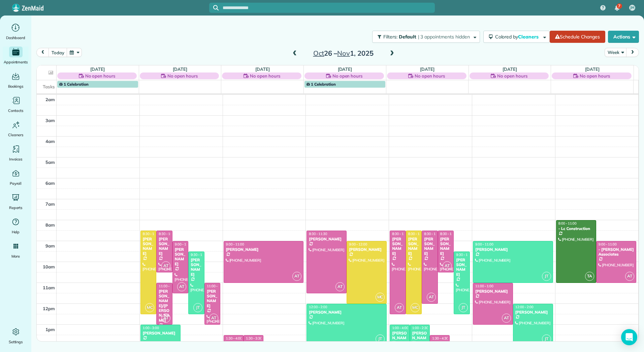 Image resolution: width=644 pixels, height=352 pixels. Describe the element at coordinates (632, 52) in the screenshot. I see `button: next` at that location.